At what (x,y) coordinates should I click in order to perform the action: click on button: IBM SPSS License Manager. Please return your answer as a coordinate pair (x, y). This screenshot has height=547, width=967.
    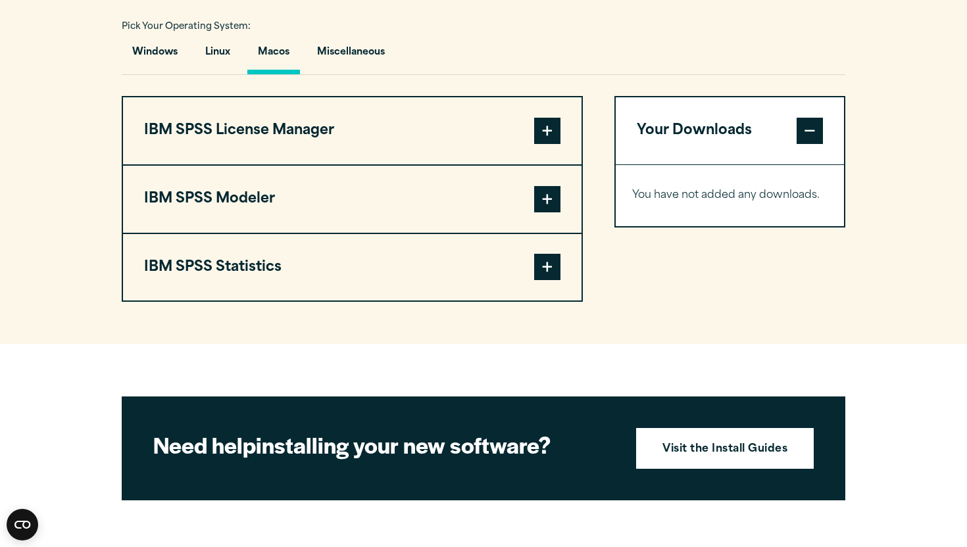
    Looking at the image, I should click on (352, 131).